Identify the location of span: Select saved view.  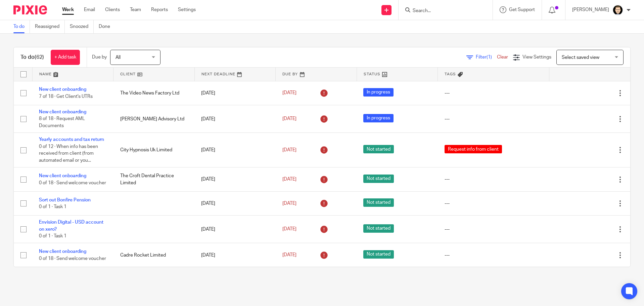
(580, 58).